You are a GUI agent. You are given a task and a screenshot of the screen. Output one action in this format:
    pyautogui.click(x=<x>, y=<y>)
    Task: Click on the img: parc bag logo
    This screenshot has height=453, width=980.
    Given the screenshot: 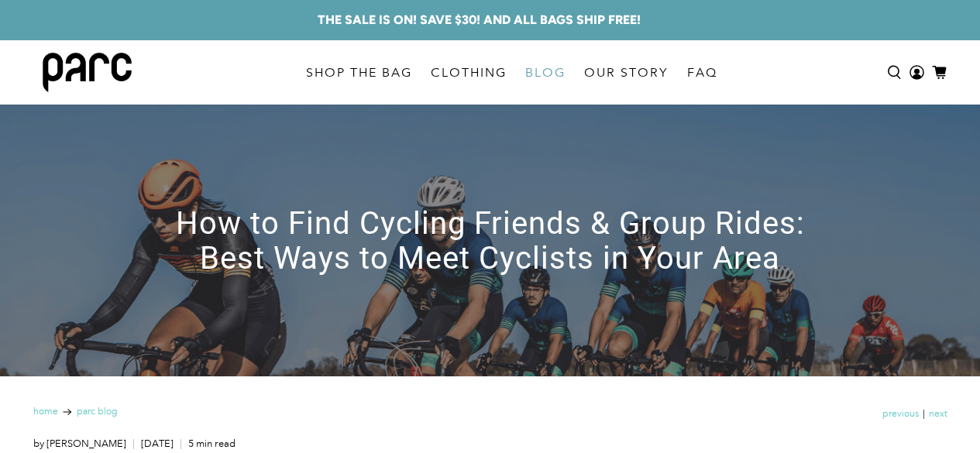 What is the action you would take?
    pyautogui.click(x=87, y=72)
    